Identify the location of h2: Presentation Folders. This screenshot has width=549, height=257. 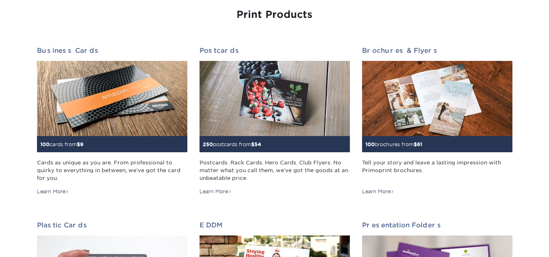
(437, 225).